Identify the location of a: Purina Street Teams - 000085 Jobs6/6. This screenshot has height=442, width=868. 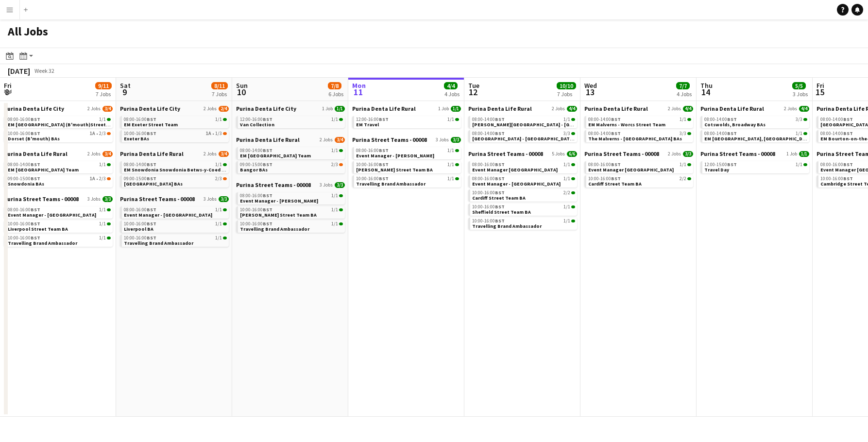
(522, 153).